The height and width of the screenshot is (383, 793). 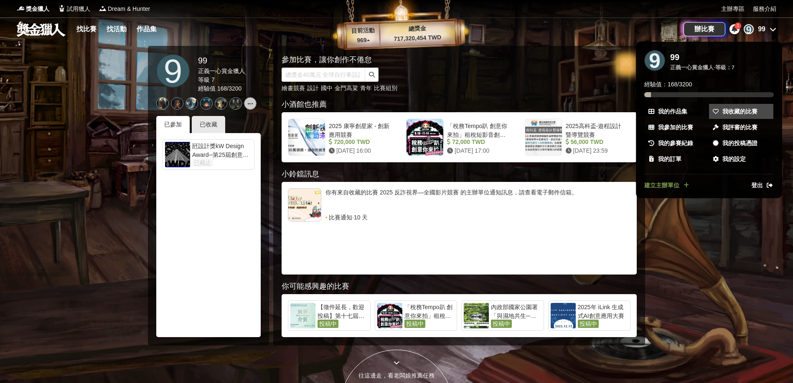 What do you see at coordinates (676, 127) in the screenshot?
I see `a: 我參加的比賽` at bounding box center [676, 127].